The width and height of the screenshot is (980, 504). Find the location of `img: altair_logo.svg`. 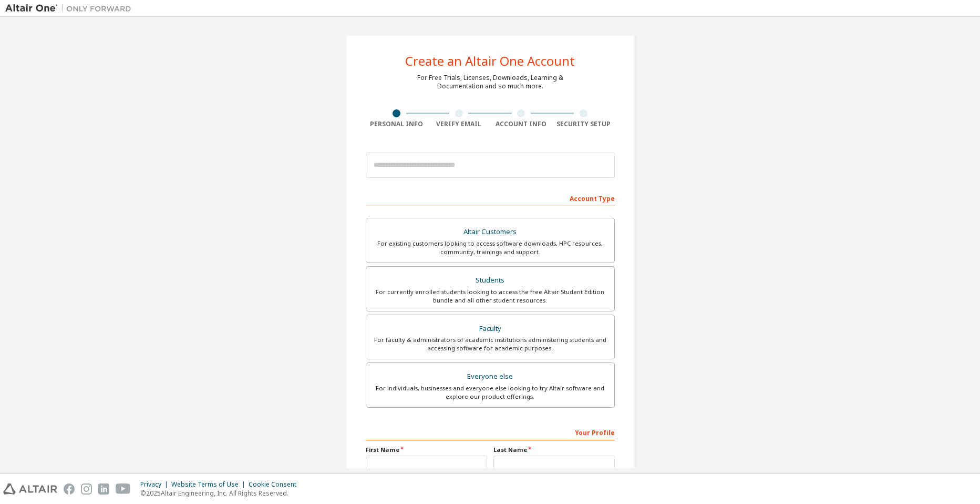

img: altair_logo.svg is located at coordinates (30, 489).